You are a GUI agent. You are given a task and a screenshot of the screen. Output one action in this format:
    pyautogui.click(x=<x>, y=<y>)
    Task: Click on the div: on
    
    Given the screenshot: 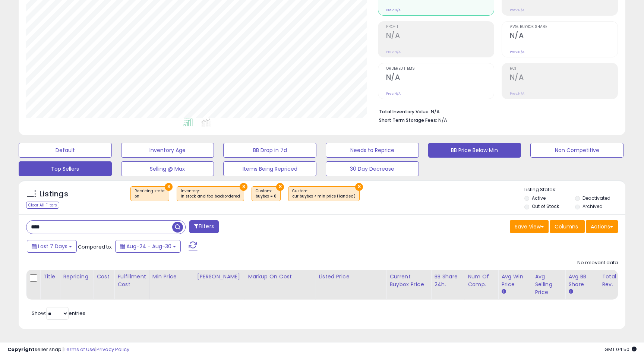 What is the action you would take?
    pyautogui.click(x=150, y=196)
    